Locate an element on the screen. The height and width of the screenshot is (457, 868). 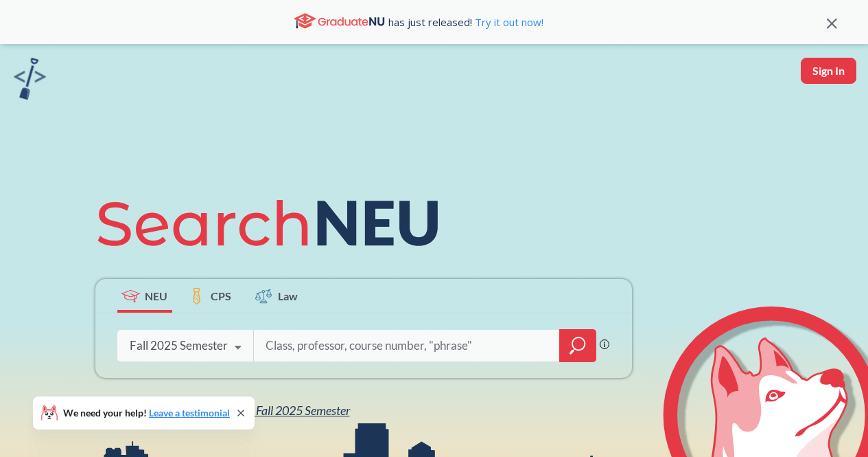
img: sandbox logo is located at coordinates (30, 79).